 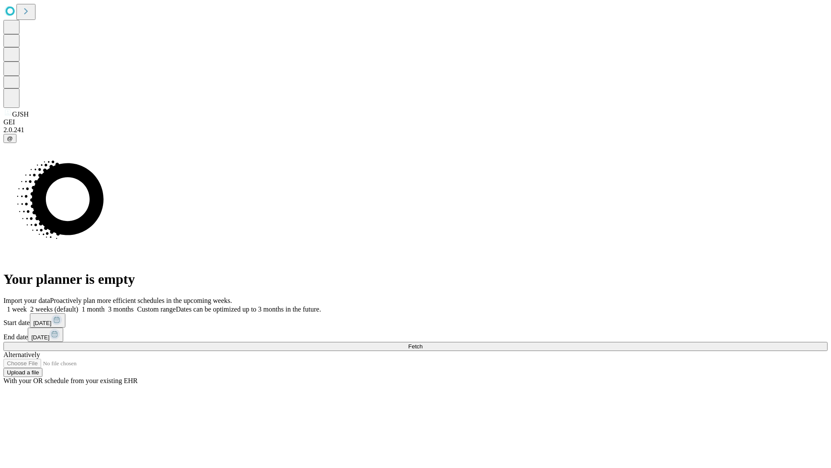 What do you see at coordinates (93, 309) in the screenshot?
I see `span: 1 month` at bounding box center [93, 309].